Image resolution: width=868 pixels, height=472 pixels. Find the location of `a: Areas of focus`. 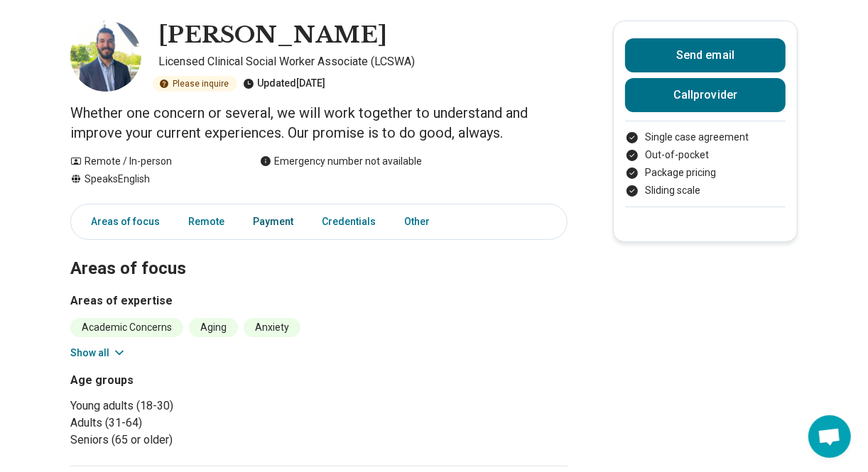

a: Areas of focus is located at coordinates (121, 222).